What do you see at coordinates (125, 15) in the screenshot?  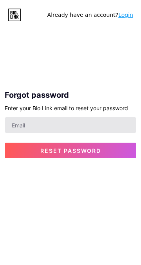 I see `a: Login` at bounding box center [125, 15].